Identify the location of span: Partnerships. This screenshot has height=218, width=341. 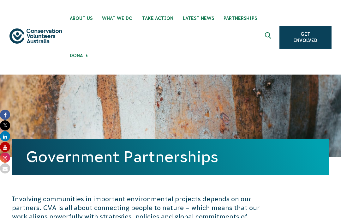
(240, 18).